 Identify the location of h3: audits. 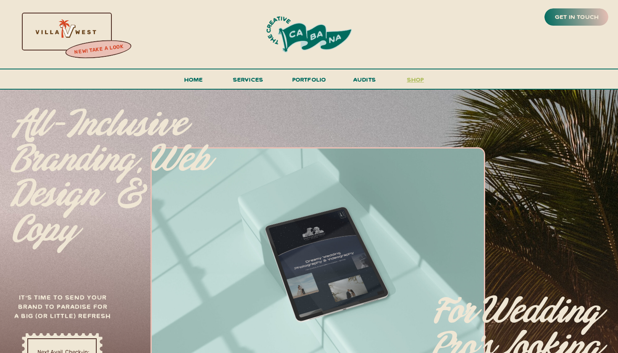
(365, 81).